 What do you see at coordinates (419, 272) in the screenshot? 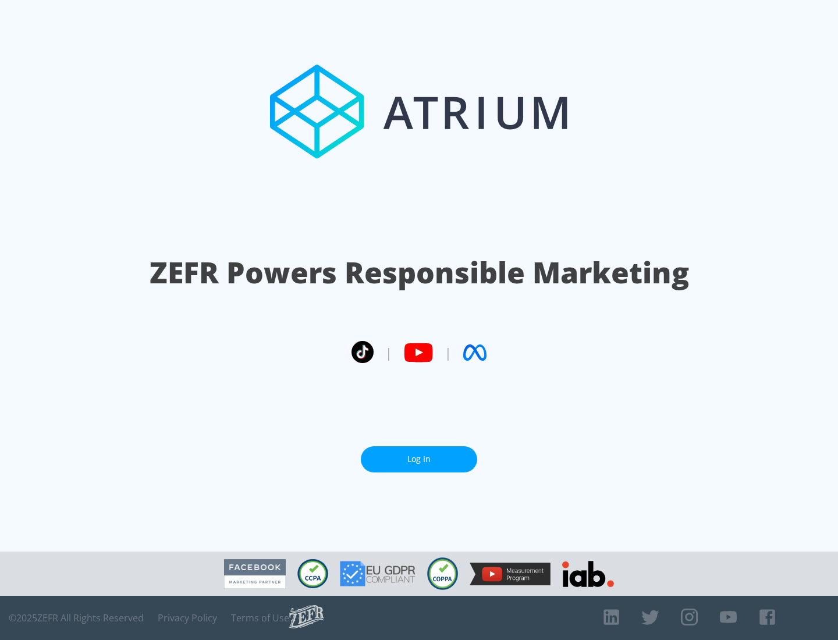
I see `h1: ZEFR Powers Responsible Marketing` at bounding box center [419, 272].